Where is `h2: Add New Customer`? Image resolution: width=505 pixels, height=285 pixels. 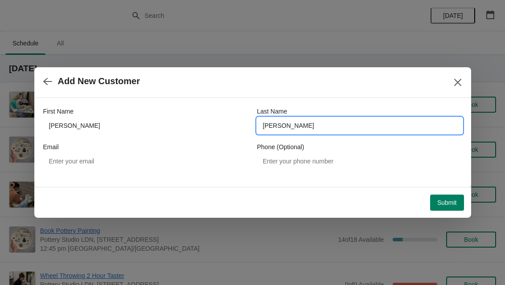 h2: Add New Customer is located at coordinates (99, 81).